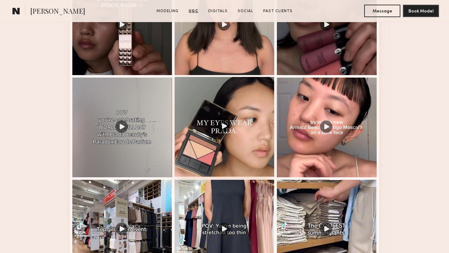 This screenshot has width=449, height=253. What do you see at coordinates (218, 11) in the screenshot?
I see `a: Digitals` at bounding box center [218, 11].